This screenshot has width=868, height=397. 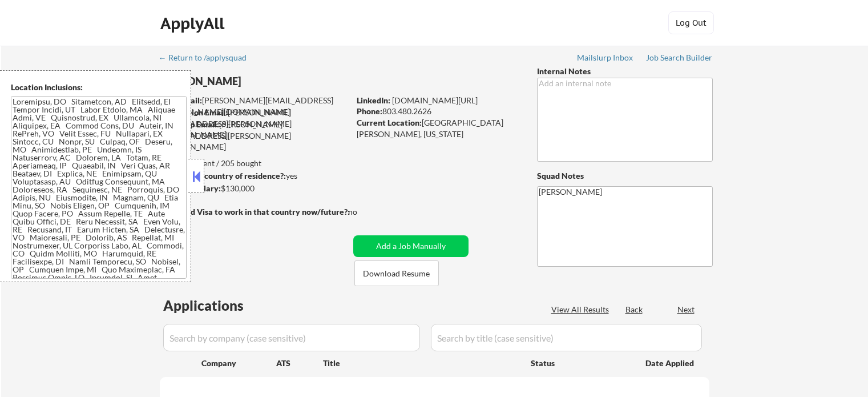 I want to click on div: View All Results, so click(x=581, y=309).